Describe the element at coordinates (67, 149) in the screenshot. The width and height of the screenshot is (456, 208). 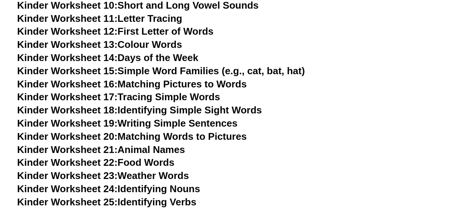
I see `span: Kinder Worksheet 21:` at that location.